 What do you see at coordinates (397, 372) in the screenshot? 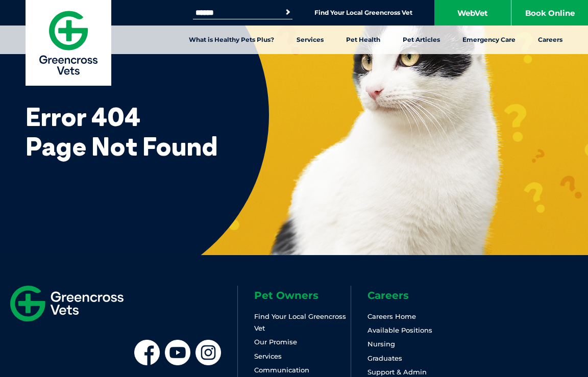
I see `a: Support & Admin` at bounding box center [397, 372].